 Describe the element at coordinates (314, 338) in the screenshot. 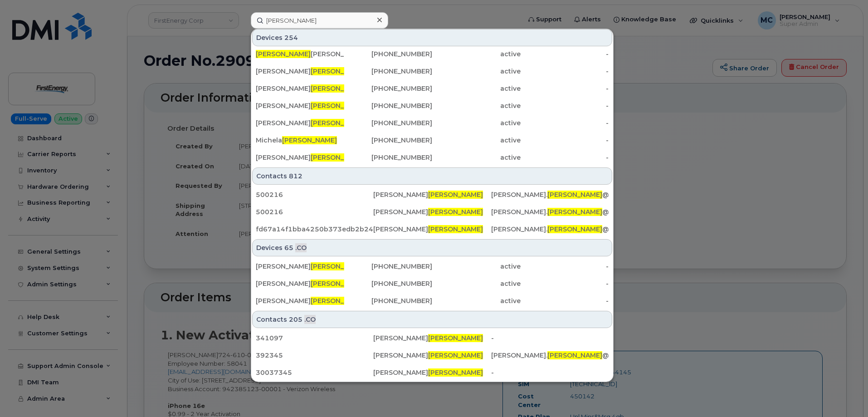

I see `div: 341097` at that location.